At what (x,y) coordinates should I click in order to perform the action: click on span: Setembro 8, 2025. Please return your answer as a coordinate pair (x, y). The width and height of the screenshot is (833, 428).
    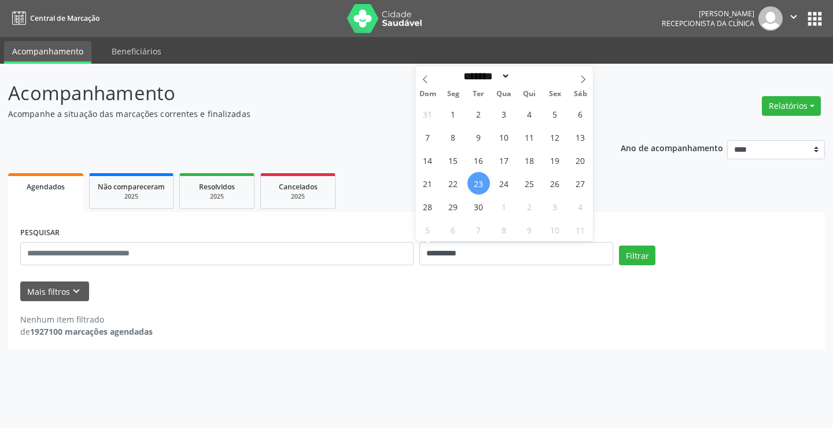
    Looking at the image, I should click on (453, 137).